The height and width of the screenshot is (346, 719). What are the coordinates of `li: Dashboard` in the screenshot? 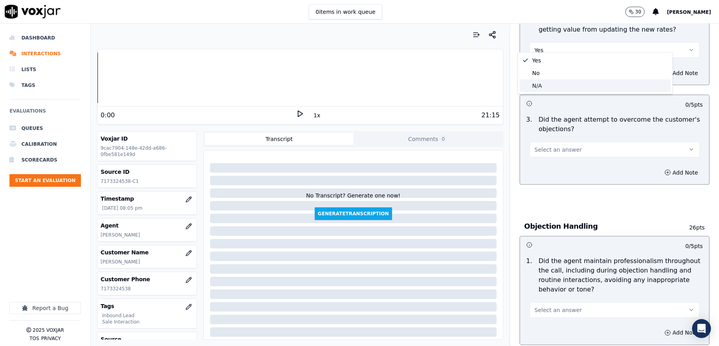 It's located at (45, 38).